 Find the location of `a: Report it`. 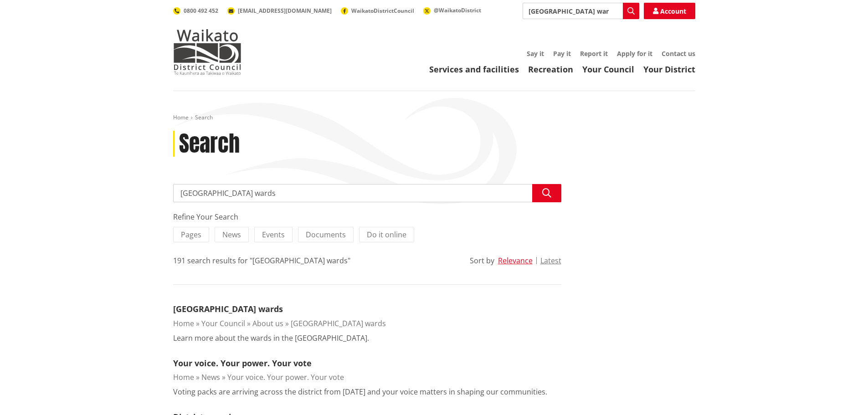

a: Report it is located at coordinates (594, 53).